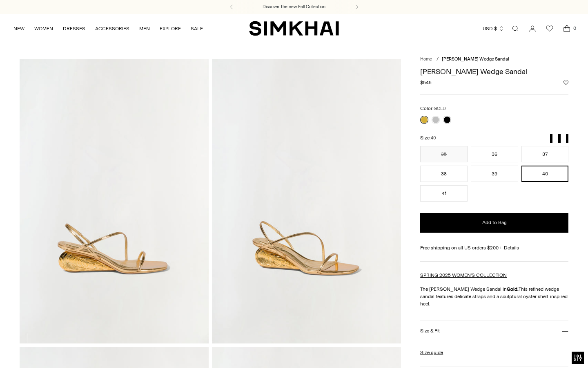 Image resolution: width=588 pixels, height=368 pixels. Describe the element at coordinates (144, 29) in the screenshot. I see `a: MEN` at that location.